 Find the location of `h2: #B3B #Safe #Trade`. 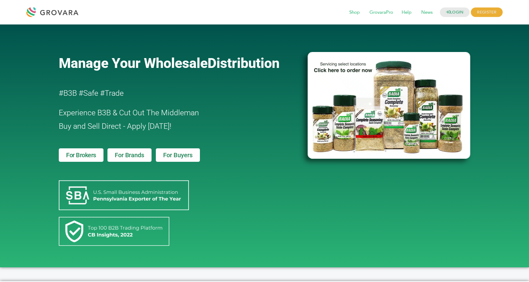

h2: #B3B #Safe #Trade is located at coordinates (166, 93).